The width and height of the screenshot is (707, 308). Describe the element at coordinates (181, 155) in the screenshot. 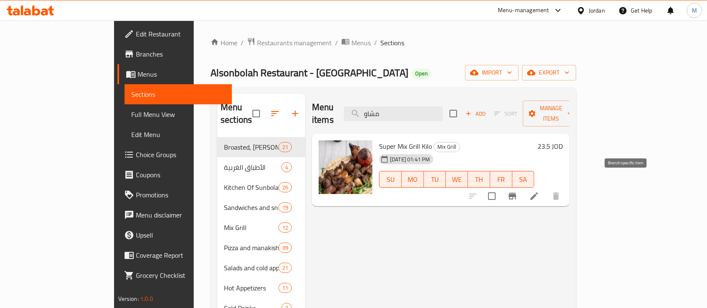

I see `span: Choice Groups` at that location.